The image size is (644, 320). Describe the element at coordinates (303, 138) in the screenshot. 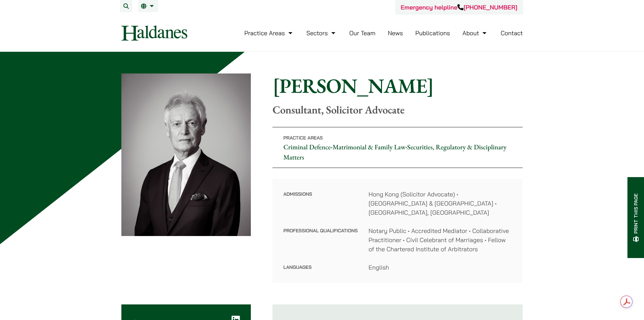

I see `span: Practice Areas` at that location.